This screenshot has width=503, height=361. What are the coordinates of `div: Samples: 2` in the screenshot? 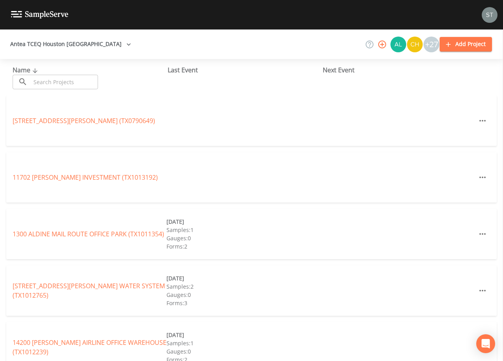 It's located at (243, 286).